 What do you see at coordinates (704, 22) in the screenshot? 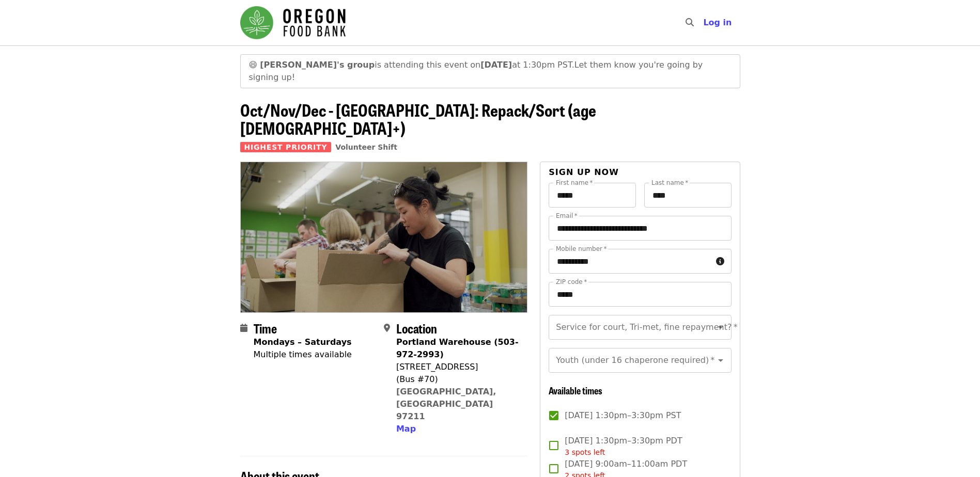
I see `input: Search` at bounding box center [704, 22].